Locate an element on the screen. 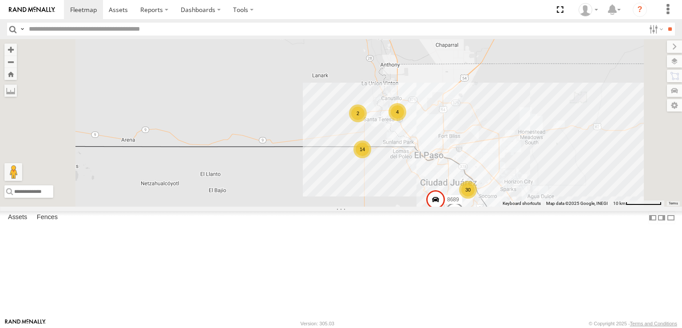 This screenshot has width=682, height=328. label: Search Filter Options is located at coordinates (655, 29).